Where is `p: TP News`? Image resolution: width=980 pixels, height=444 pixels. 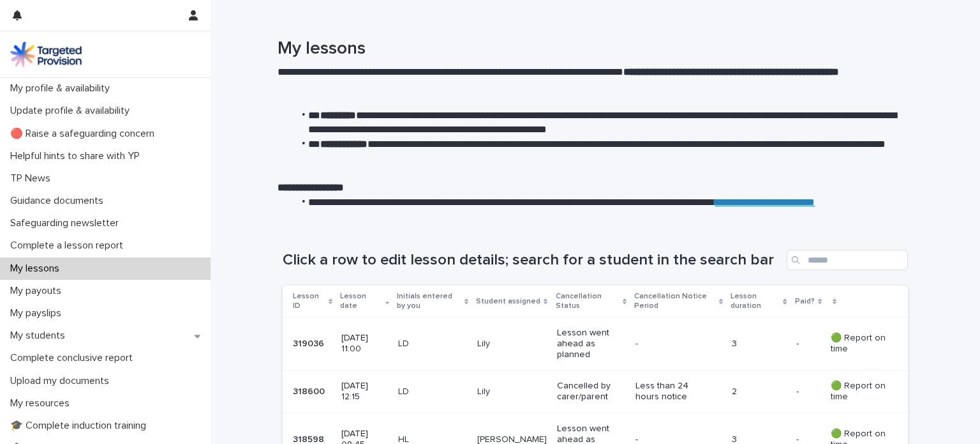
p: TP News is located at coordinates (32, 178).